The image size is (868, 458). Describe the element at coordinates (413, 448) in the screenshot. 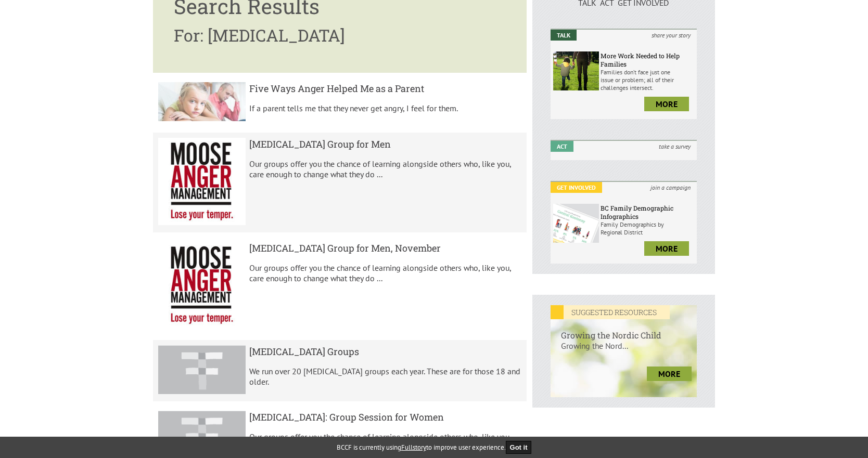

I see `a: Fullstory` at that location.